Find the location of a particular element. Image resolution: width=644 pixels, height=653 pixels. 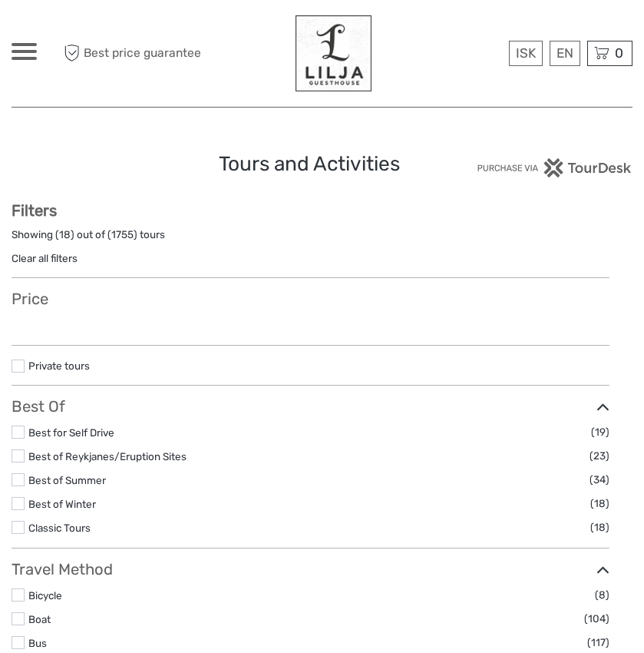

span: Best price guarantee is located at coordinates (131, 53).